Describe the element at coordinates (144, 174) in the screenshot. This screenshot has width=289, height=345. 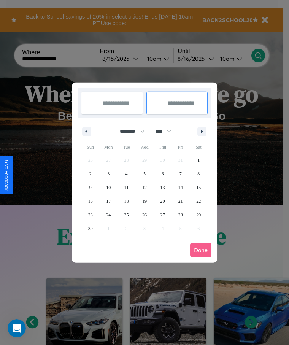
I see `span: 5` at that location.